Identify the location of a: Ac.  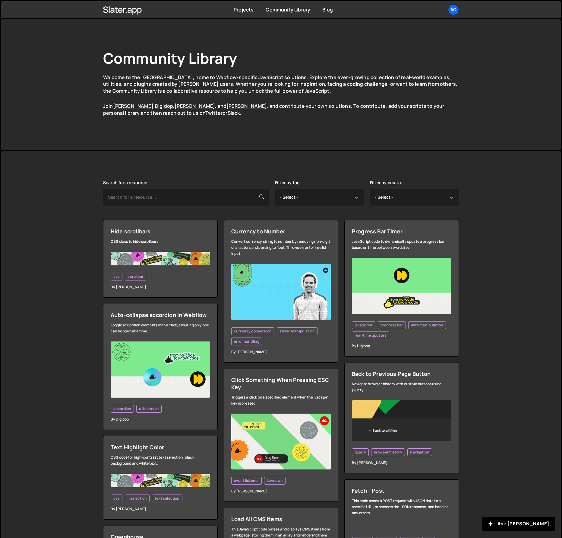
(454, 10).